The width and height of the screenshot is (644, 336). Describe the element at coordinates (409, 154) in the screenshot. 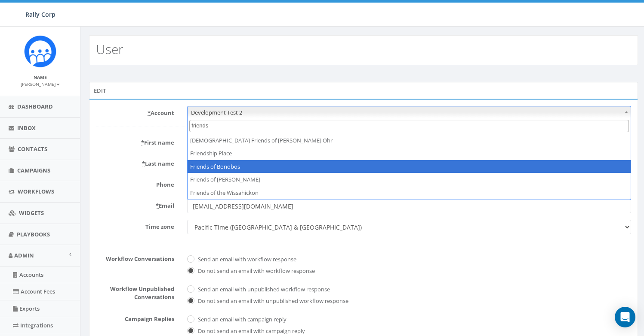

I see `li: Friendship Place` at that location.